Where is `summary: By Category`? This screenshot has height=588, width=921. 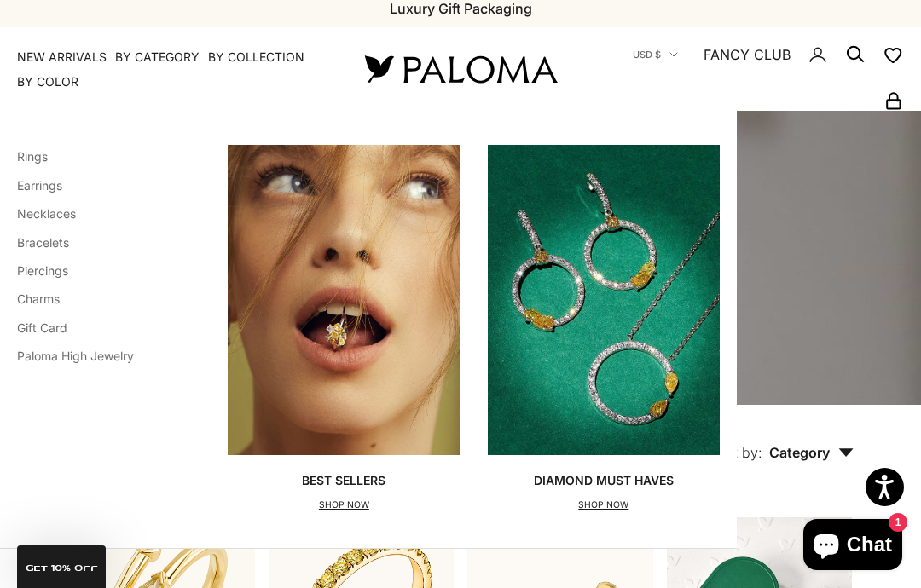 summary: By Category is located at coordinates (157, 57).